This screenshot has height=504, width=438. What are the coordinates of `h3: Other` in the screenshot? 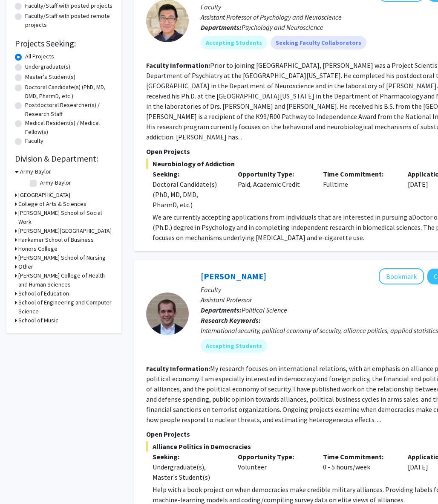 It's located at (26, 267).